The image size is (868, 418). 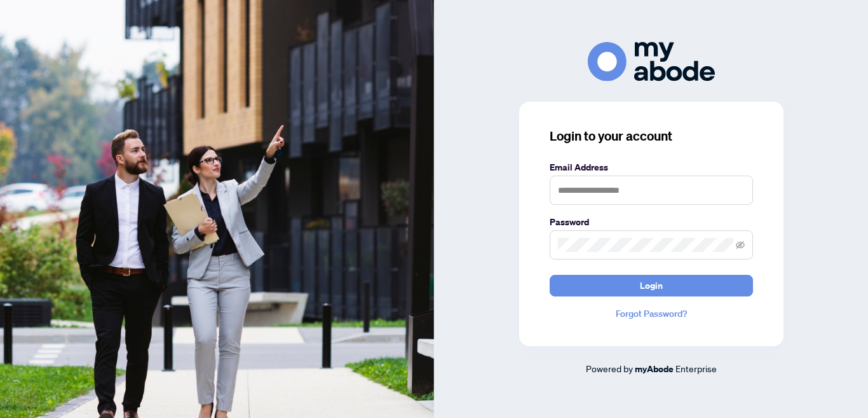 What do you see at coordinates (654, 369) in the screenshot?
I see `a: myAbode` at bounding box center [654, 369].